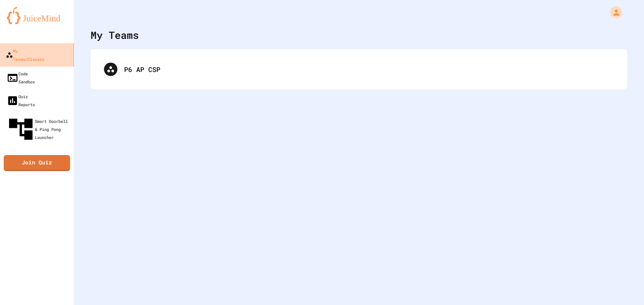 The image size is (644, 305). What do you see at coordinates (613, 12) in the screenshot?
I see `div: My Account` at bounding box center [613, 12].